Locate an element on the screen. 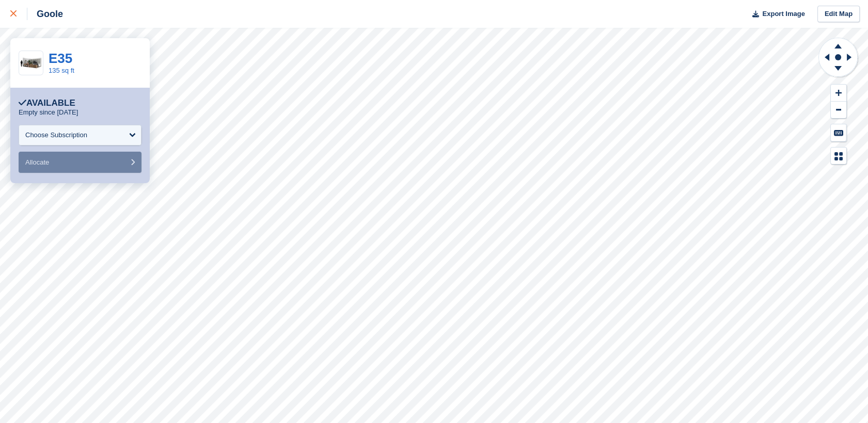 The height and width of the screenshot is (423, 868). button: Keyboard Shortcuts is located at coordinates (838, 132).